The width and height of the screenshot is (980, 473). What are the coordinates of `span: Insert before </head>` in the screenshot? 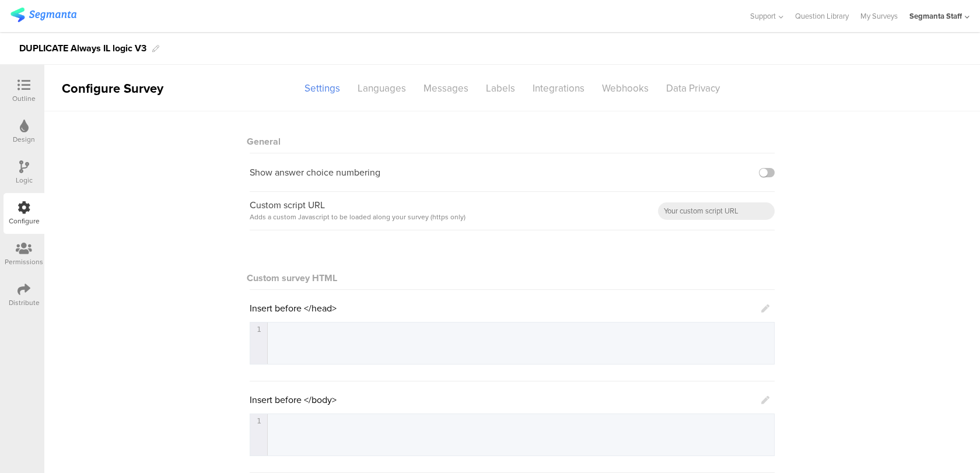 It's located at (292, 308).